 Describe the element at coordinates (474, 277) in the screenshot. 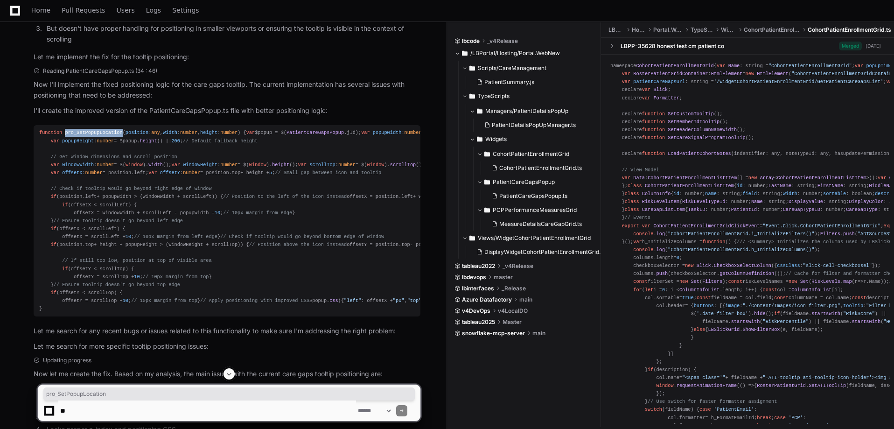

I see `span: lbdevops` at that location.